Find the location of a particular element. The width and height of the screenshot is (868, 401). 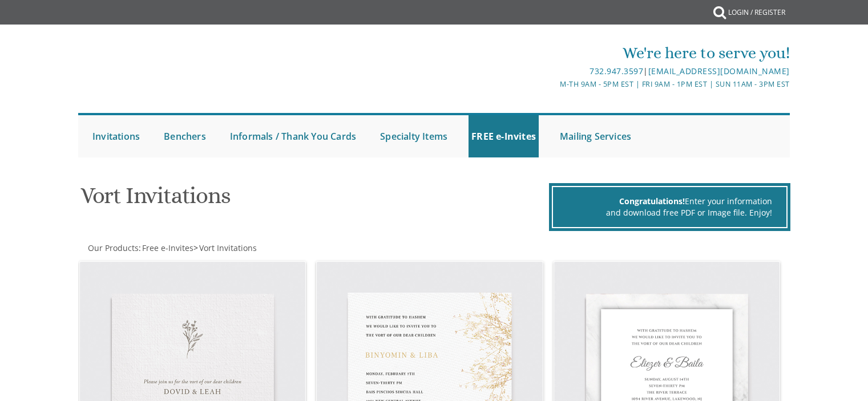

div: We're here to serve you! is located at coordinates (553, 53).